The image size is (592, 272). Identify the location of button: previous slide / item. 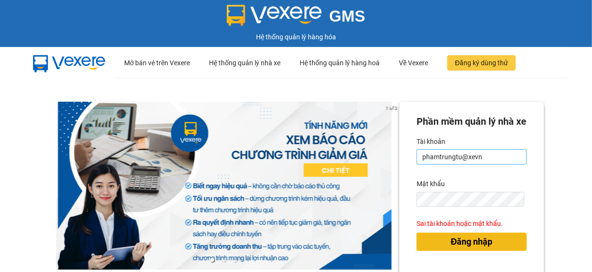
(55, 185).